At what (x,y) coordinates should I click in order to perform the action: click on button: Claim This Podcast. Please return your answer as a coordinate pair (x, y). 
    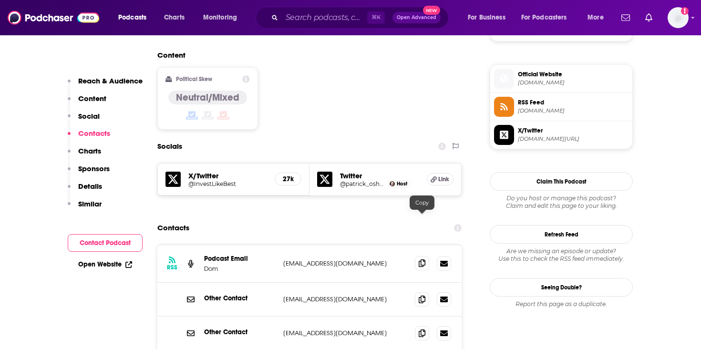
    Looking at the image, I should click on (562, 181).